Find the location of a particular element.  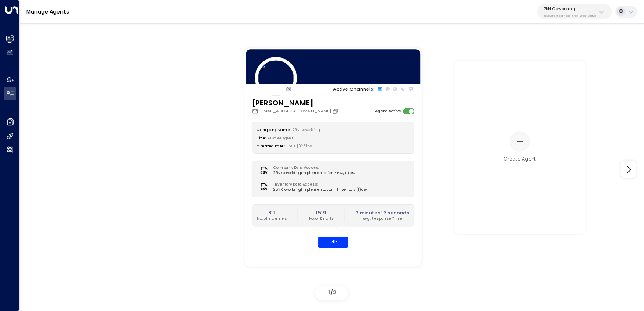

div: Create Agent is located at coordinates (520, 159).